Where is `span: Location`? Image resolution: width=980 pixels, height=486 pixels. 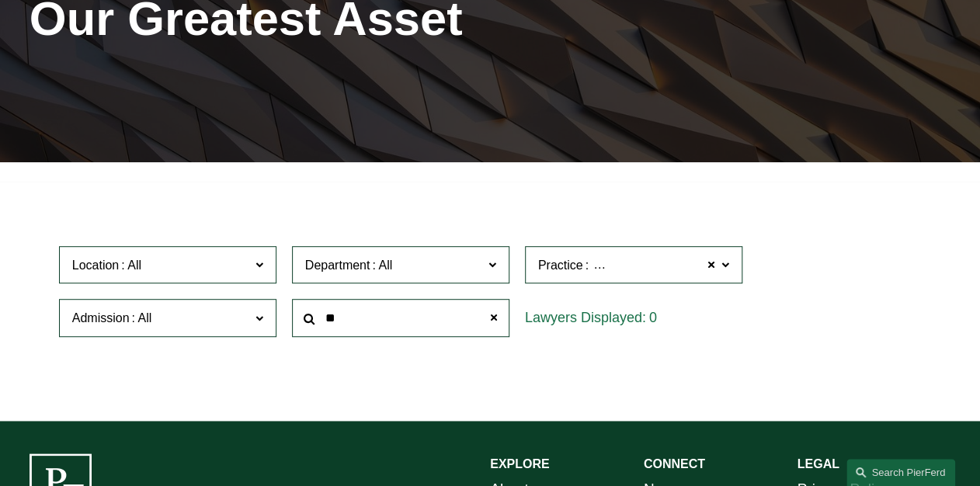
span: Location is located at coordinates (95, 265).